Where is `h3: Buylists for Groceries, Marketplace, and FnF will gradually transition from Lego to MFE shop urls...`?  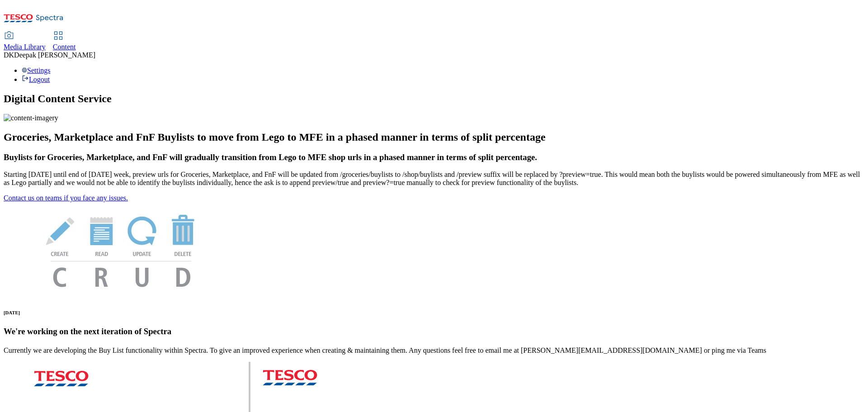 h3: Buylists for Groceries, Marketplace, and FnF will gradually transition from Lego to MFE shop urls... is located at coordinates (434, 157).